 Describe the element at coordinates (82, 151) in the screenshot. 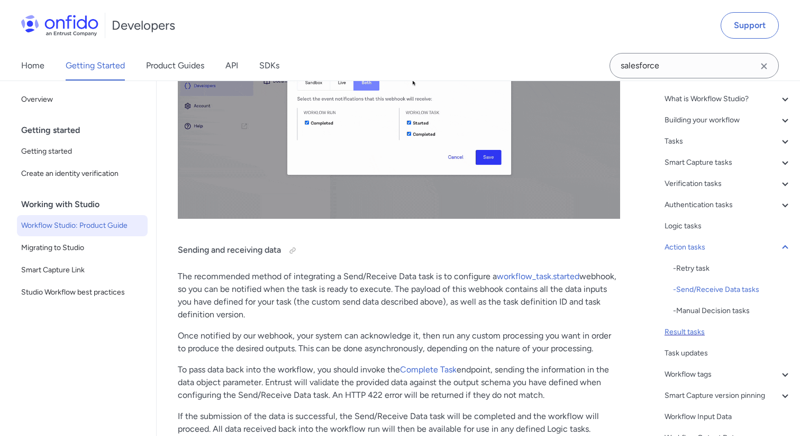

I see `span: Getting started` at that location.